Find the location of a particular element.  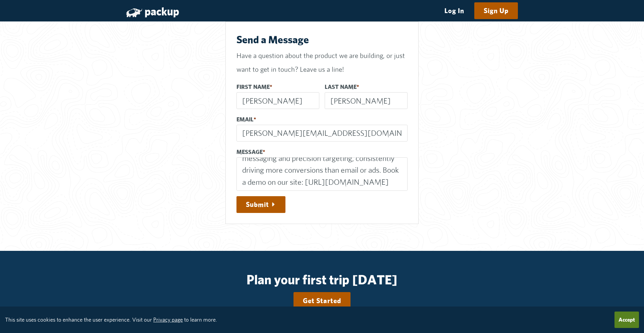

button: Accept cookies is located at coordinates (626, 320).